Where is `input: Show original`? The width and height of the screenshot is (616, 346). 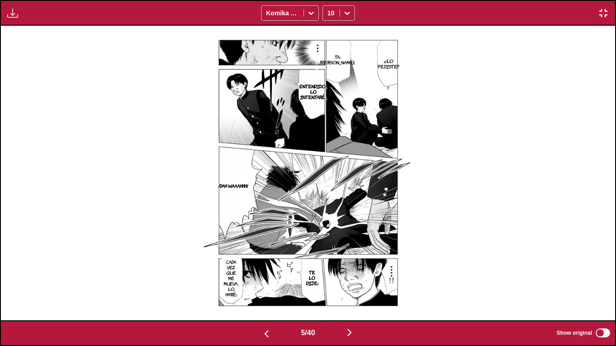 input: Show original is located at coordinates (603, 333).